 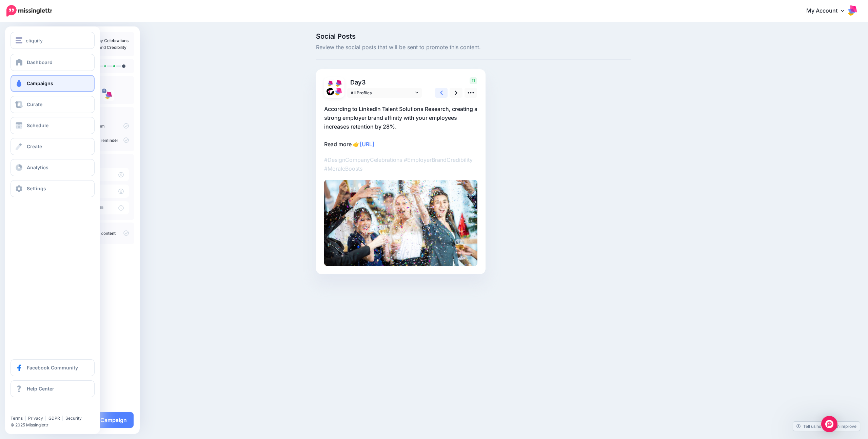 I want to click on img: 4e2886be6273a0493abd6c5c8823167e.jpg, so click(x=401, y=223).